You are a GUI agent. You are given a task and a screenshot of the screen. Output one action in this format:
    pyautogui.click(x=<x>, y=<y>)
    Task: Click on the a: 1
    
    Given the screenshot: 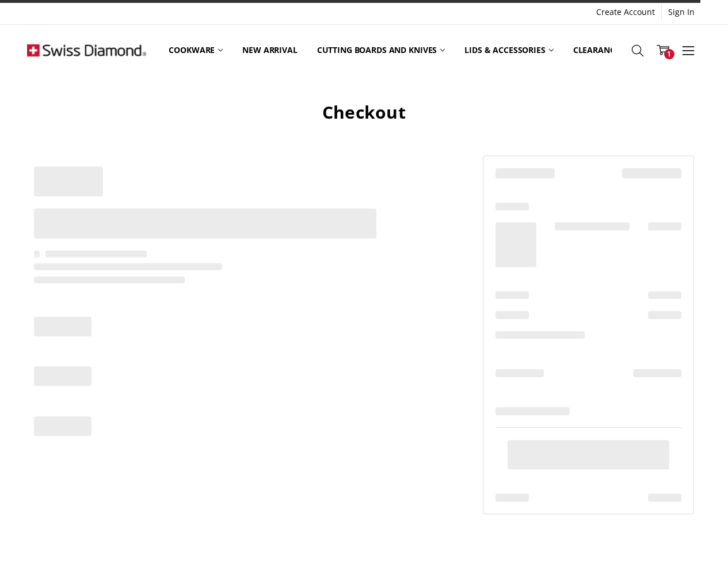 What is the action you would take?
    pyautogui.click(x=663, y=50)
    